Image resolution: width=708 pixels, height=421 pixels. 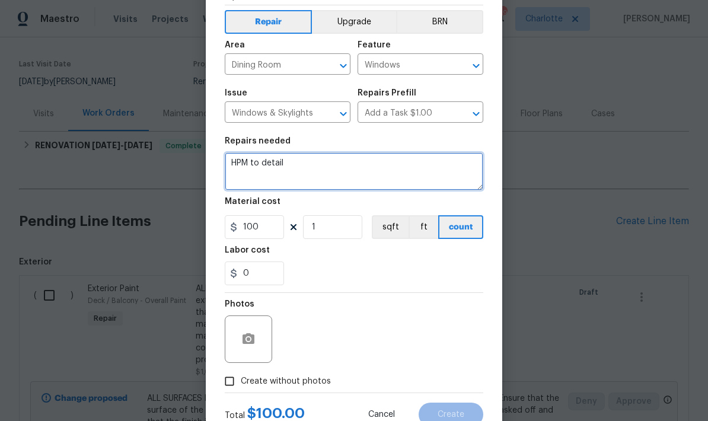 What do you see at coordinates (460, 227) in the screenshot?
I see `button: count` at bounding box center [460, 227].